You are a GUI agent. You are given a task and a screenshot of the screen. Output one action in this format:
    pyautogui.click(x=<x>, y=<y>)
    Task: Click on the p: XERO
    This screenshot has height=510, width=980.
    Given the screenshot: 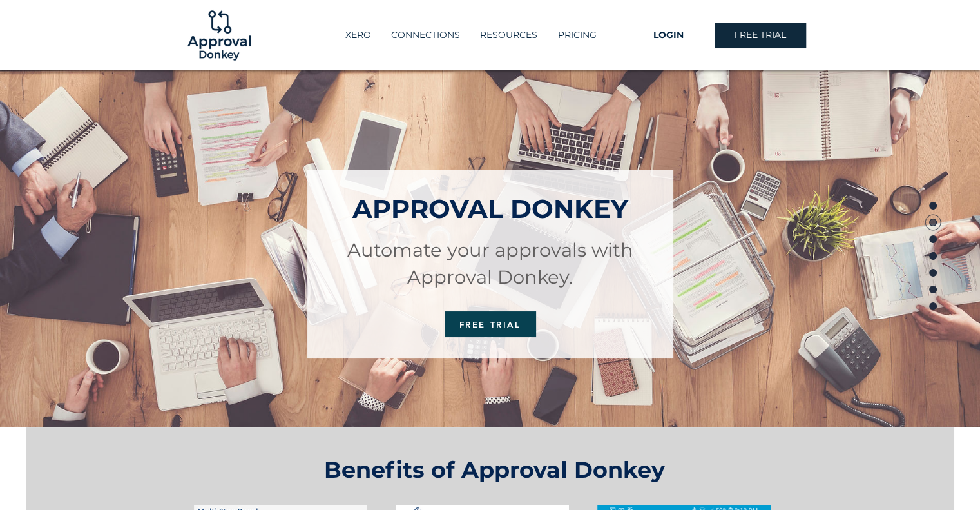 What is the action you would take?
    pyautogui.click(x=358, y=35)
    